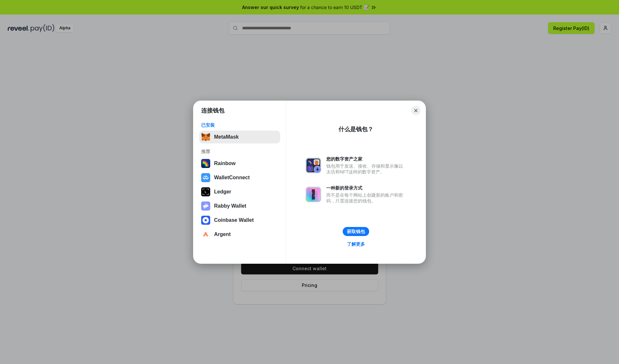 The height and width of the screenshot is (364, 619). I want to click on button: 获取钱包, so click(356, 231).